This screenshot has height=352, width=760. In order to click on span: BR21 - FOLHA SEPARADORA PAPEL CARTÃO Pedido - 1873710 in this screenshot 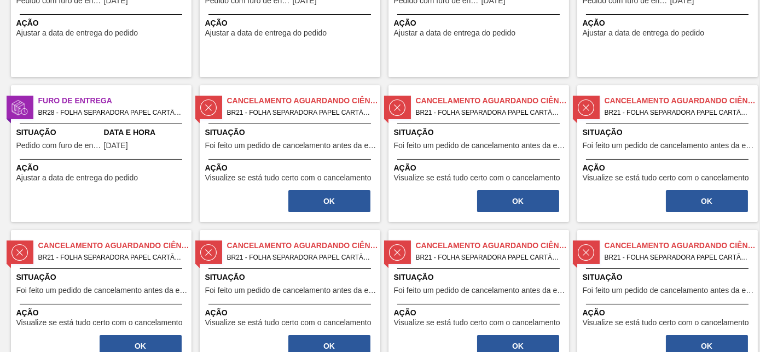, I will do `click(676, 113)`.